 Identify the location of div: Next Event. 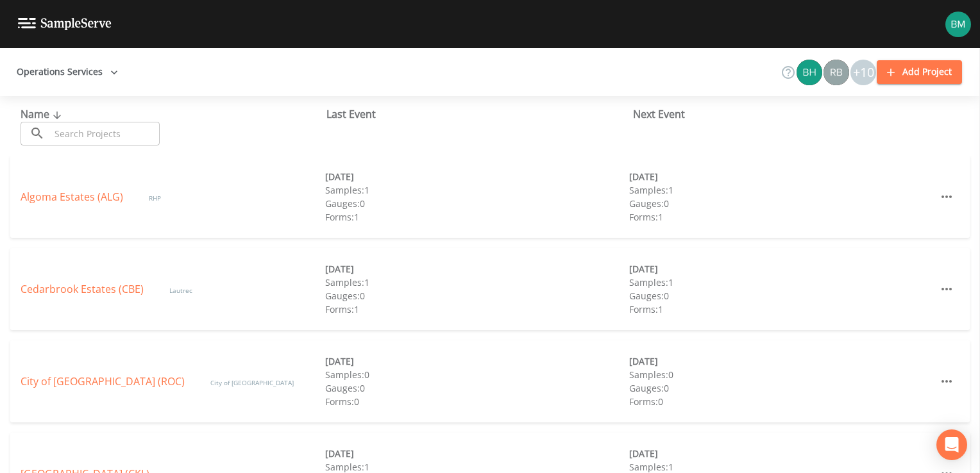
(785, 114).